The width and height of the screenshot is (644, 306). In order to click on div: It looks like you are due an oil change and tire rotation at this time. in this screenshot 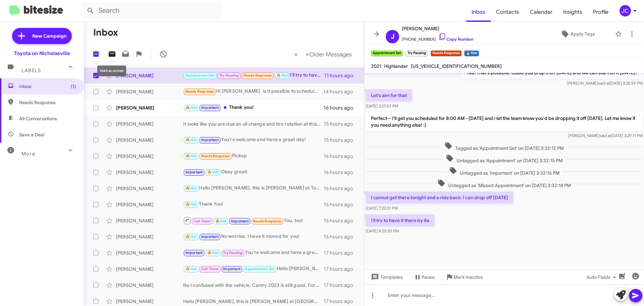, I will do `click(253, 124)`.